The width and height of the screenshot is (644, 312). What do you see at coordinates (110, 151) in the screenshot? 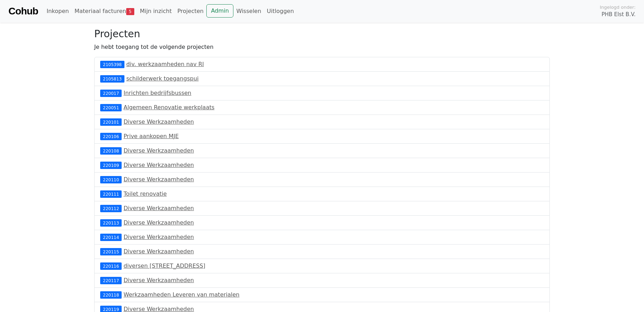
I see `div: 220108` at bounding box center [110, 151].